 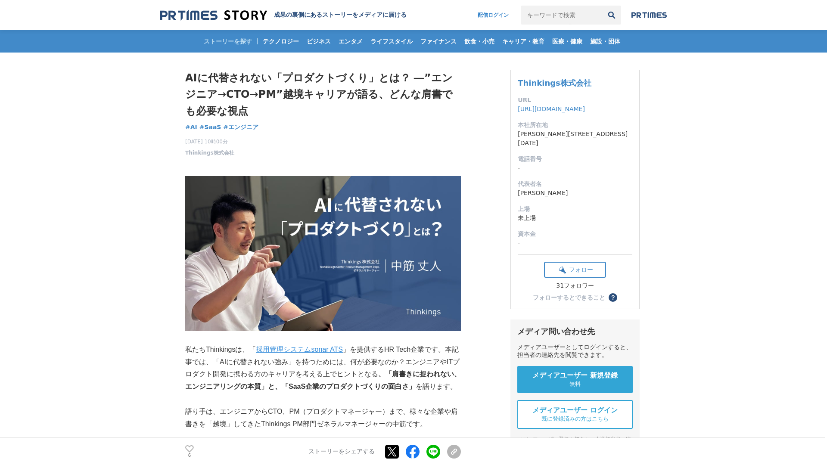 What do you see at coordinates (575, 100) in the screenshot?
I see `dt: URL` at bounding box center [575, 100].